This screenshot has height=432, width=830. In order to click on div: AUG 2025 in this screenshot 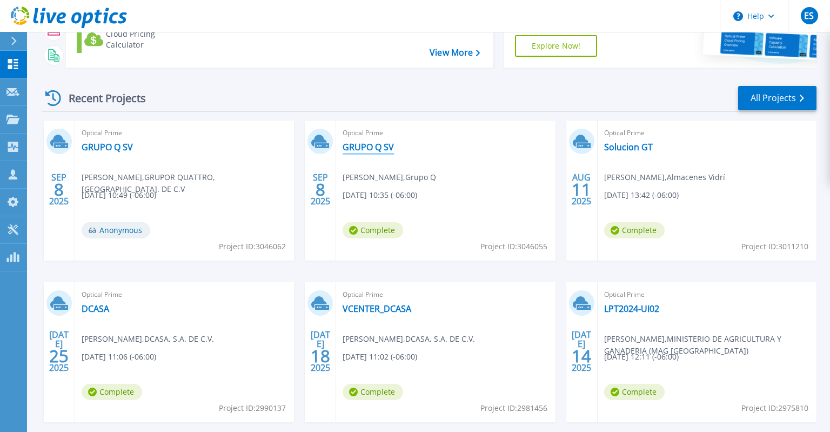, I will do `click(581, 189)`.